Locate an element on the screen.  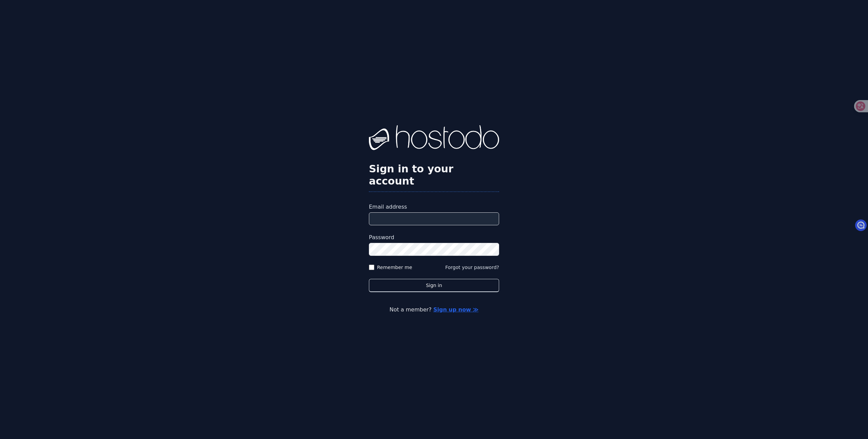
label: Remember me is located at coordinates (395, 268).